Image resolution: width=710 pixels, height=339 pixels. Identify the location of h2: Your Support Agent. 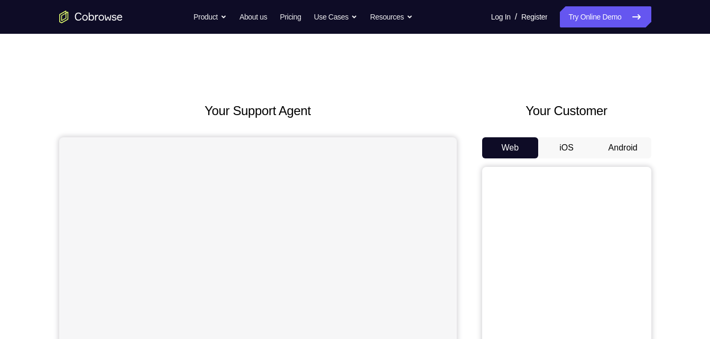
(258, 111).